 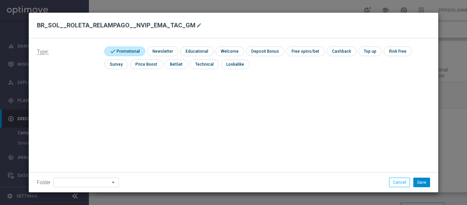 I want to click on button: Cancel, so click(x=399, y=182).